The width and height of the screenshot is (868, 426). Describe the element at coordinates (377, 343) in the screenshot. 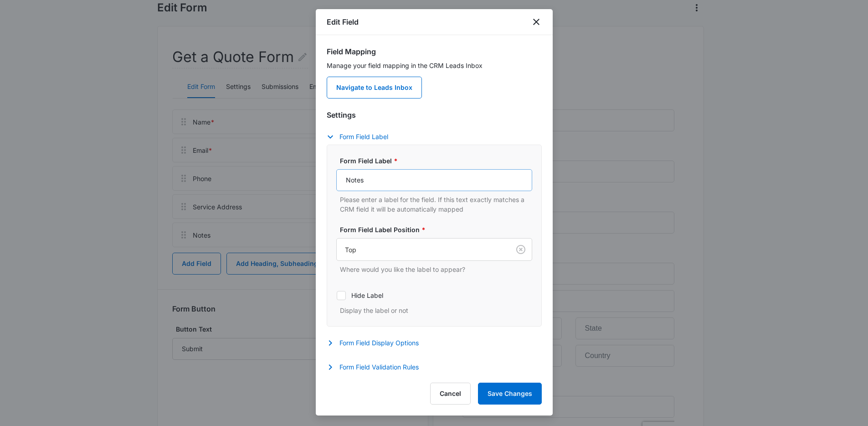

I see `button: Form Field Display Options` at that location.